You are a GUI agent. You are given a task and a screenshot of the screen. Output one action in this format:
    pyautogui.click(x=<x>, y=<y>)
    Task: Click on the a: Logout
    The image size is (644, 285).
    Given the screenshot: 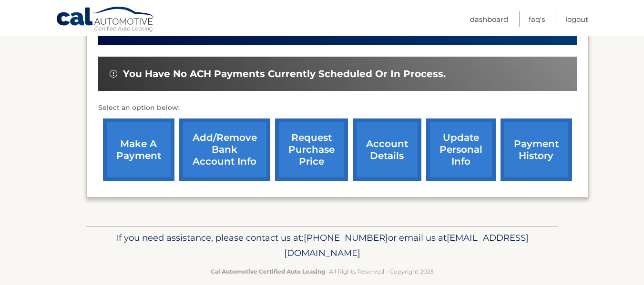 What is the action you would take?
    pyautogui.click(x=577, y=19)
    